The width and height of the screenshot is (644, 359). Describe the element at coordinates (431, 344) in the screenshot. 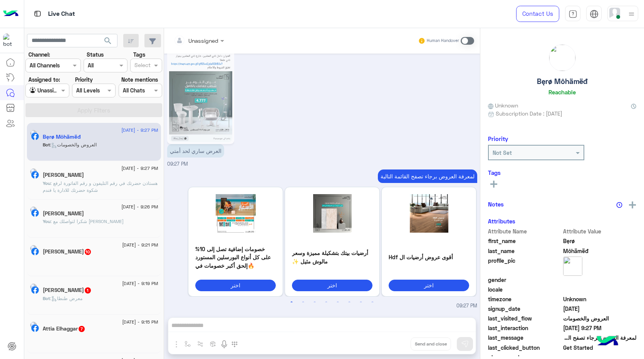

I see `button: Send and close` at that location.